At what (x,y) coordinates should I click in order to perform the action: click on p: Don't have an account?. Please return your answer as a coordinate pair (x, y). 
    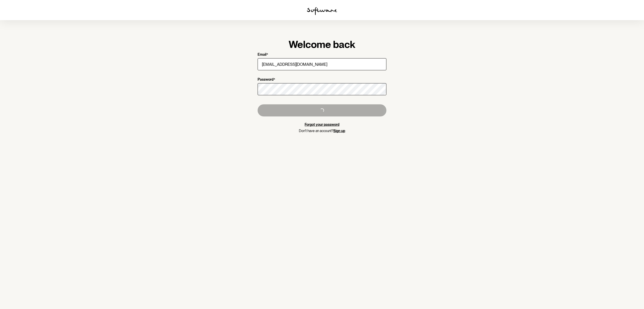
    Looking at the image, I should click on (322, 131).